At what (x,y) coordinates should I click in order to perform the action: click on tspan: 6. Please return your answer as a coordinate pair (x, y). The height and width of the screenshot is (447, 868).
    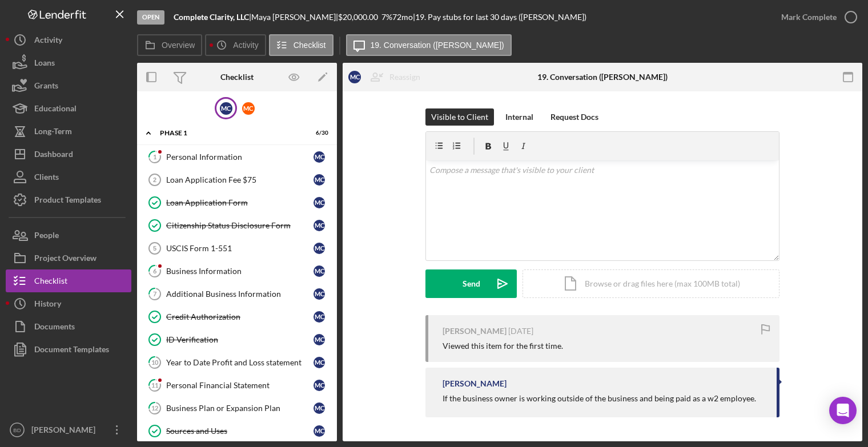
    Looking at the image, I should click on (155, 270).